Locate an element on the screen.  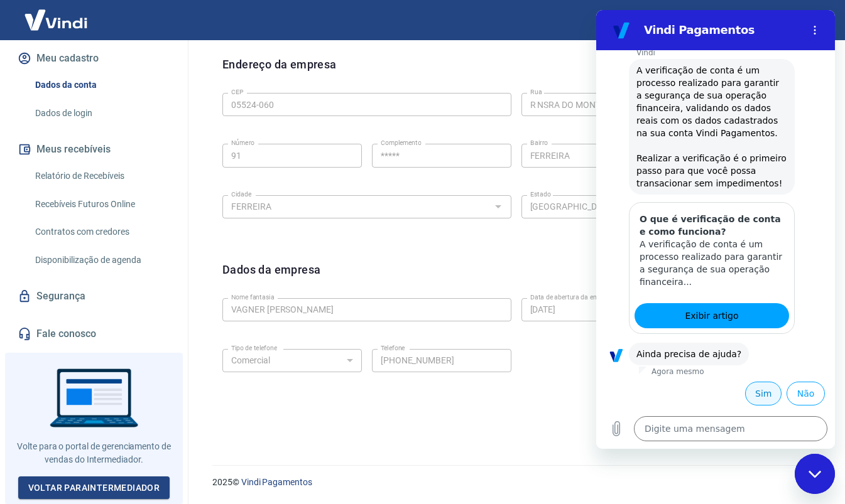
a: Vindi Pagamentos is located at coordinates (276, 482).